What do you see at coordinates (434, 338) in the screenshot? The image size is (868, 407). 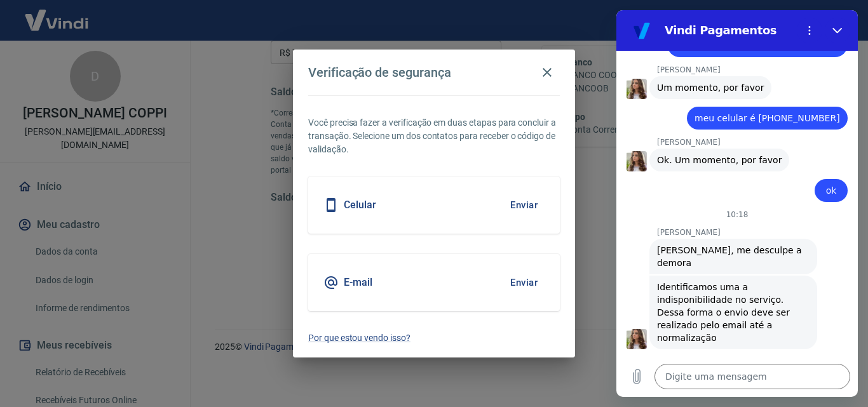 I see `a: Por que estou vendo isso?` at bounding box center [434, 338].